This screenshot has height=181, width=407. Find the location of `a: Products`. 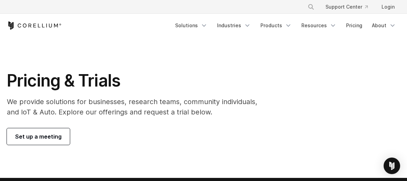

a: Products is located at coordinates (276, 25).